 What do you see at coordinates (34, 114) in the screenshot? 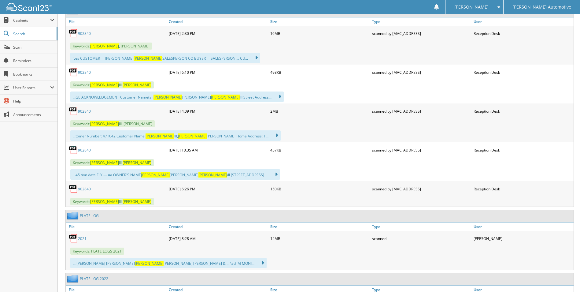
I see `span: Announcements` at bounding box center [34, 114].